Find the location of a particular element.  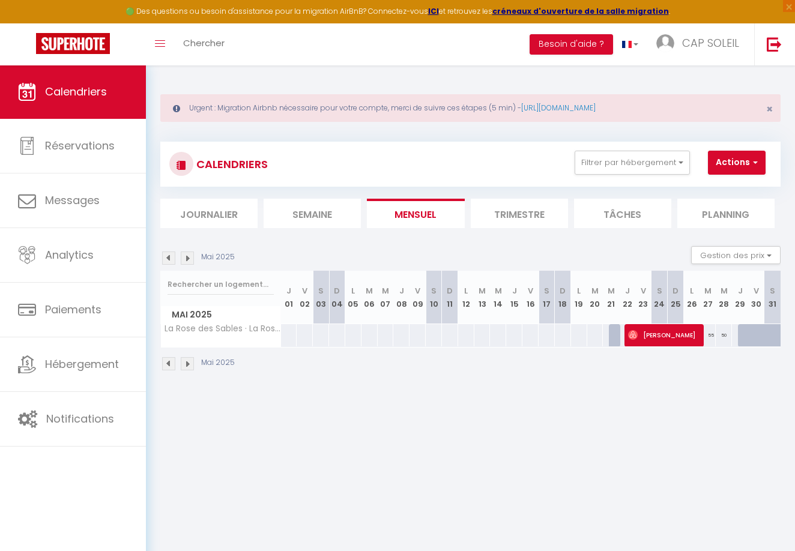

th: 20 is located at coordinates (595, 297).